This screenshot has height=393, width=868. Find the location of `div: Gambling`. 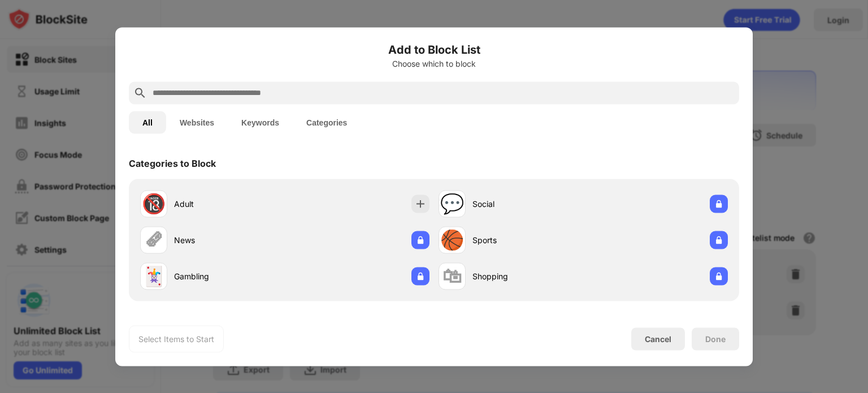

div: Gambling is located at coordinates (230, 276).